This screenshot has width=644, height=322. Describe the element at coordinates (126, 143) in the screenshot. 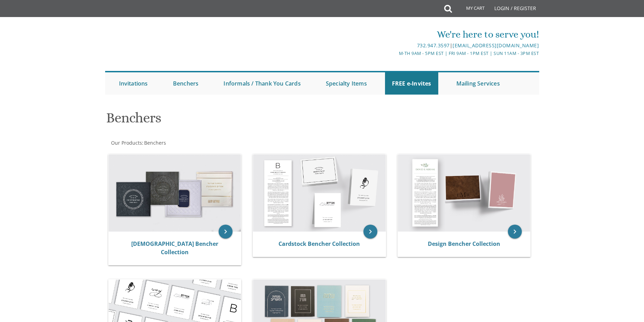

I see `a: Our Products` at that location.